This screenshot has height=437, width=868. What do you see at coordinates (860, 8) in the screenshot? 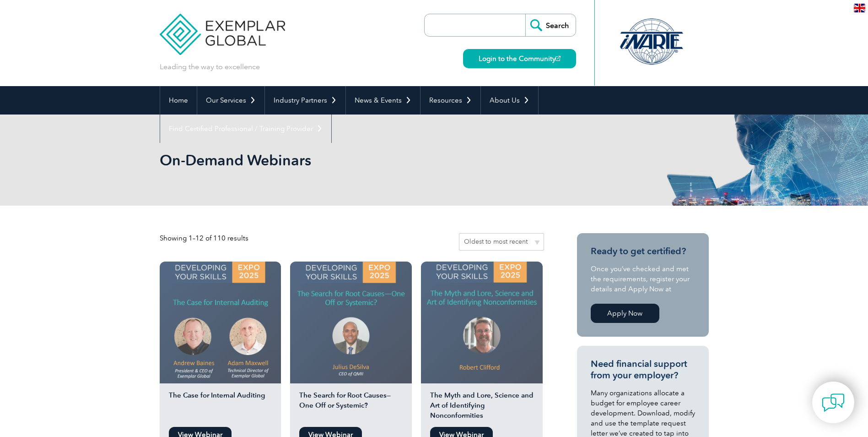
I see `img: en` at bounding box center [860, 8].